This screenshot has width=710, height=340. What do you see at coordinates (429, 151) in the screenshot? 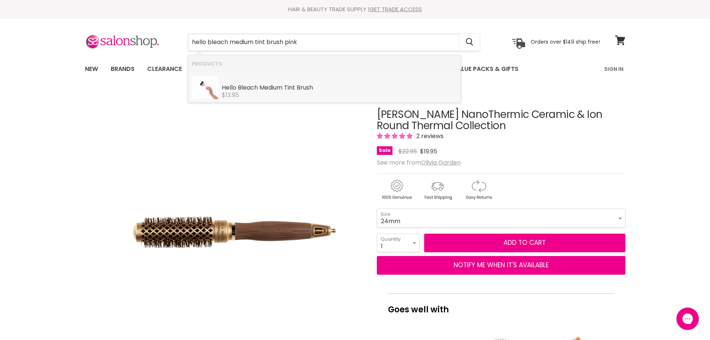
I see `span: $19.95` at bounding box center [429, 151].